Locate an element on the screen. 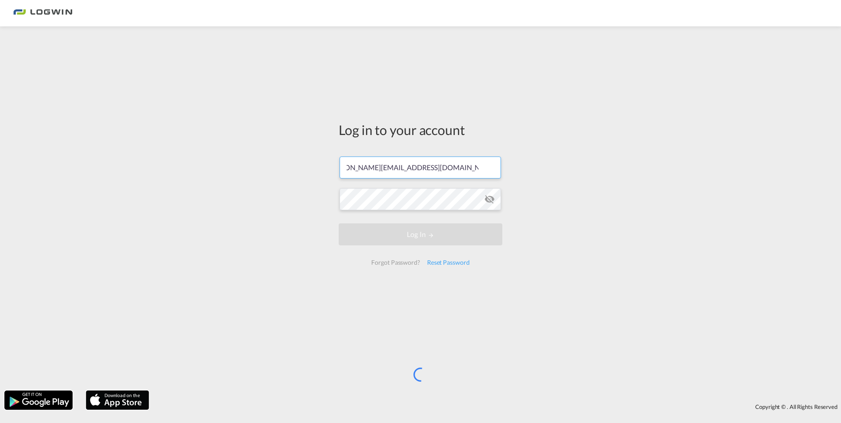  div: Copyright © . All Rights Reserved is located at coordinates (497, 407).